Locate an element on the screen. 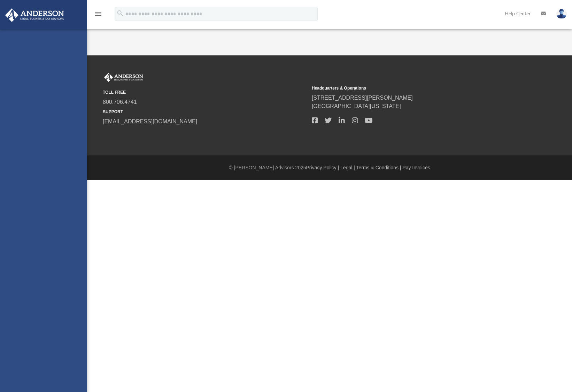 This screenshot has height=392, width=572. a: Legal | is located at coordinates (348, 168).